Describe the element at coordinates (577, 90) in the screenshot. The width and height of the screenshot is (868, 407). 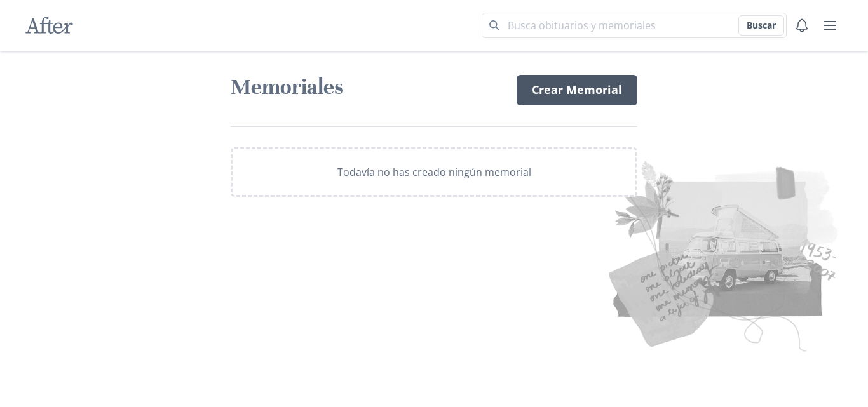
I see `a: Crear Memorial` at that location.